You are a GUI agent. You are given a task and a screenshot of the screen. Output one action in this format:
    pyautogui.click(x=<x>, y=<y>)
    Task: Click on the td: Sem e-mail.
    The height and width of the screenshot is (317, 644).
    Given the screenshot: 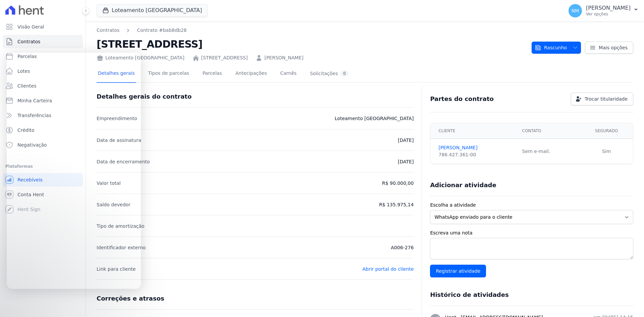 What is the action you would take?
    pyautogui.click(x=549, y=151)
    